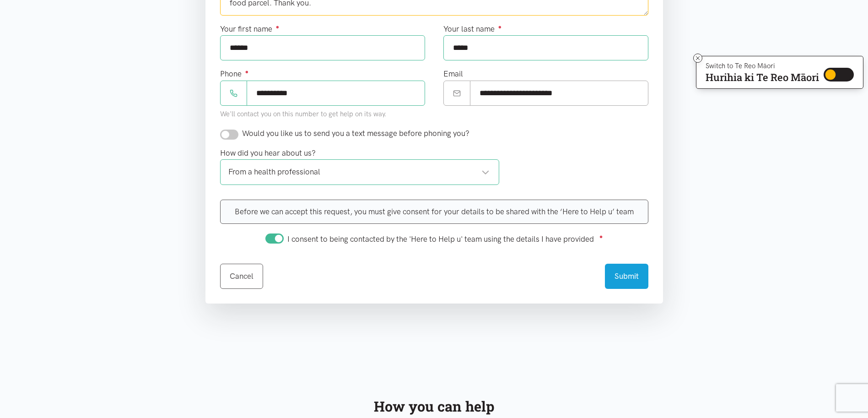  What do you see at coordinates (473, 29) in the screenshot?
I see `label: Your last name` at bounding box center [473, 29].